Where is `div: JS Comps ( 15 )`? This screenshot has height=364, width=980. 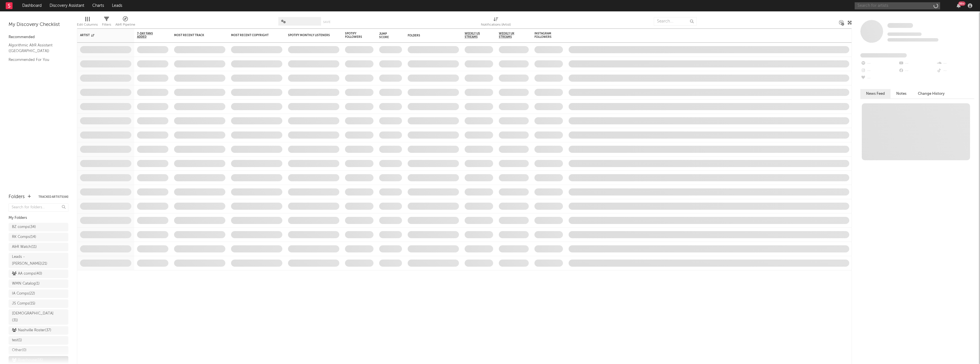
div: JS Comps ( 15 ) is located at coordinates (24, 304).